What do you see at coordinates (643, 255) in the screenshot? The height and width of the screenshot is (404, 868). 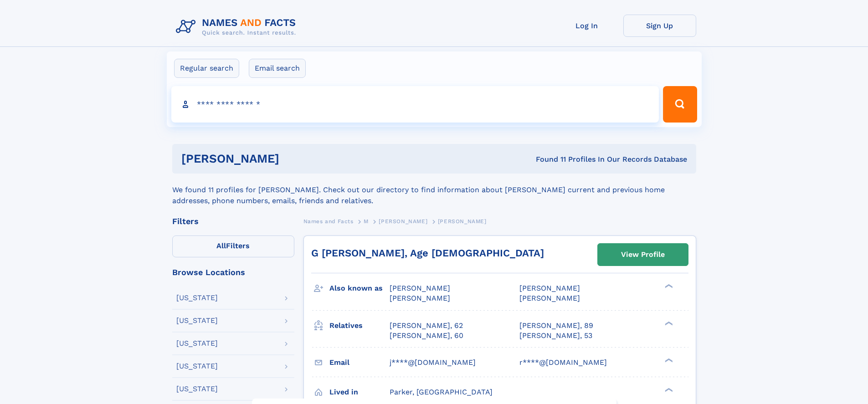 I see `a: View Profile` at bounding box center [643, 255].